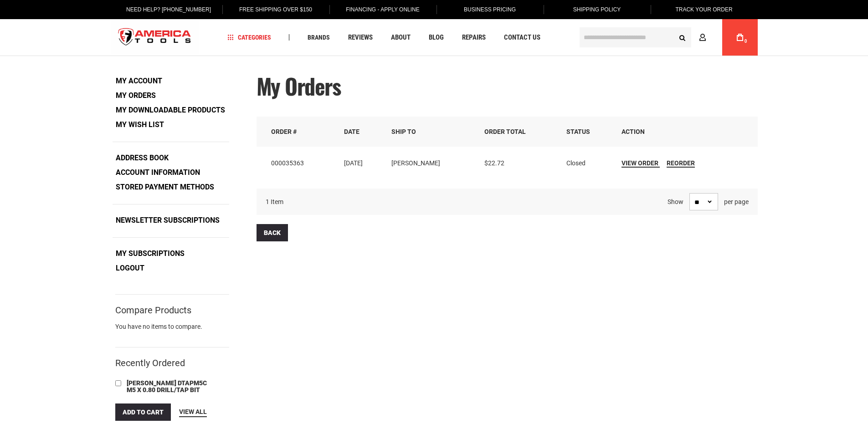 This screenshot has height=434, width=868. What do you see at coordinates (170, 110) in the screenshot?
I see `a: My Downloadable Products` at bounding box center [170, 110].